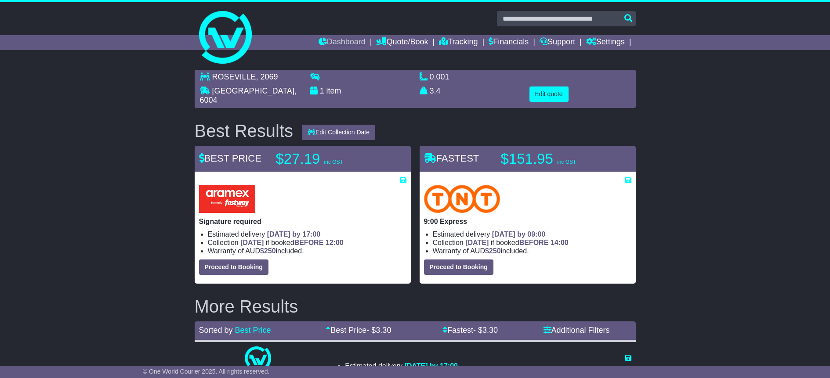  What do you see at coordinates (303, 222) in the screenshot?
I see `p: Signature required` at bounding box center [303, 222].